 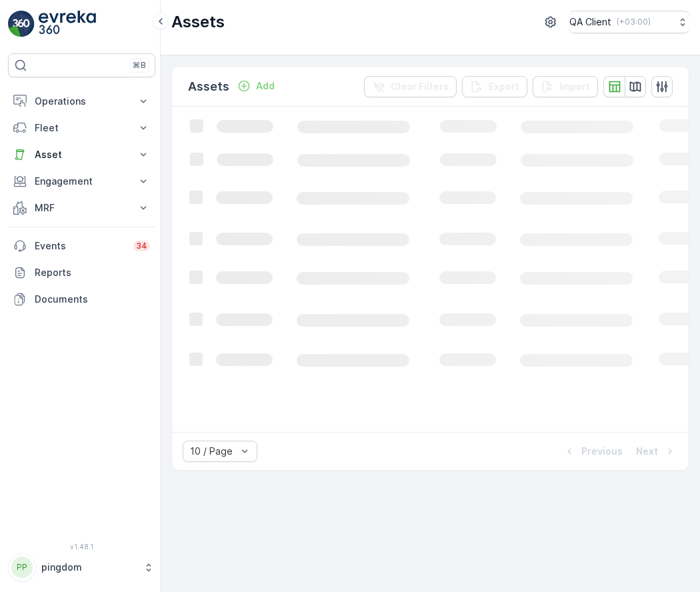 What do you see at coordinates (633, 22) in the screenshot?
I see `p: ( +03:00 )` at bounding box center [633, 22].